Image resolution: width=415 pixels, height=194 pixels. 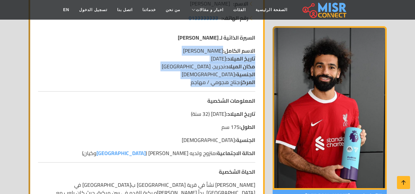 What do you see at coordinates (66, 10) in the screenshot?
I see `a: EN` at bounding box center [66, 10].